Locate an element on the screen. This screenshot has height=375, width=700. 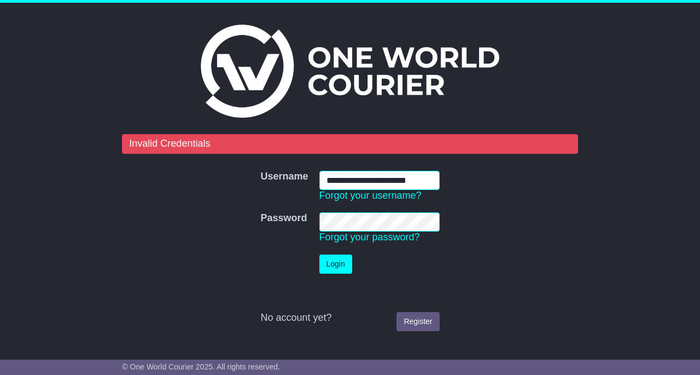
a: Forgot your username? is located at coordinates (370, 195).